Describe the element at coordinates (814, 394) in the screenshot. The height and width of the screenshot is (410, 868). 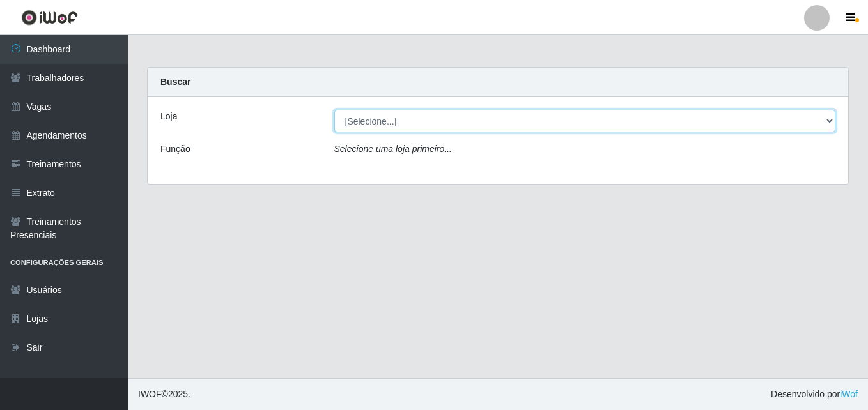
I see `span: Desenvolvido por` at that location.